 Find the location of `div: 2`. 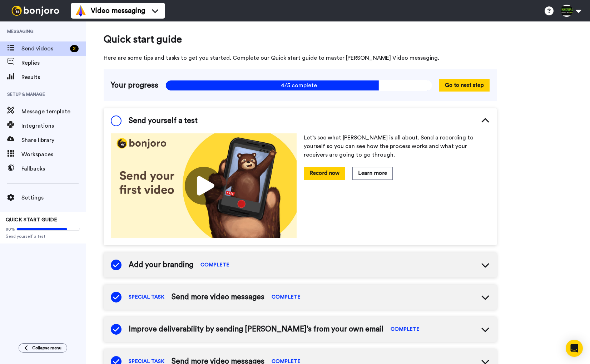

div: 2 is located at coordinates (75, 49).